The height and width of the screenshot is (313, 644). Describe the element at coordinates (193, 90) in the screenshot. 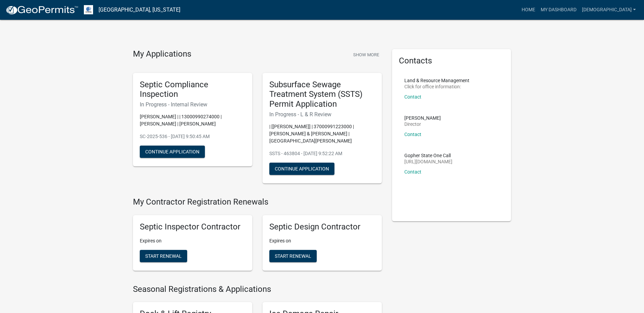

I see `h5: Septic Compliance Inspection` at that location.